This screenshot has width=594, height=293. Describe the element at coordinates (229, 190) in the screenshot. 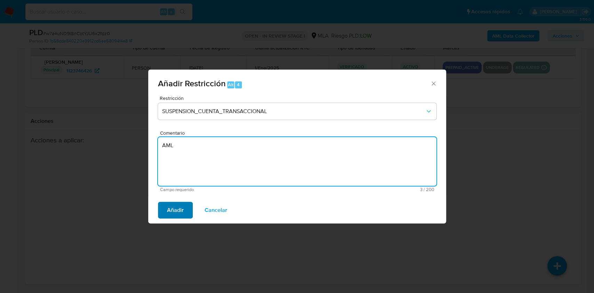

I see `span: Campo requerido` at that location.